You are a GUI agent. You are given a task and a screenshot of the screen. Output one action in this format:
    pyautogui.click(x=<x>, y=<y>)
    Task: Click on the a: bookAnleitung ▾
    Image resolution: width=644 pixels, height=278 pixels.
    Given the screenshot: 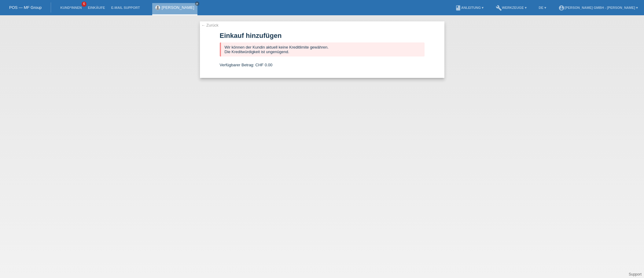 What is the action you would take?
    pyautogui.click(x=469, y=7)
    